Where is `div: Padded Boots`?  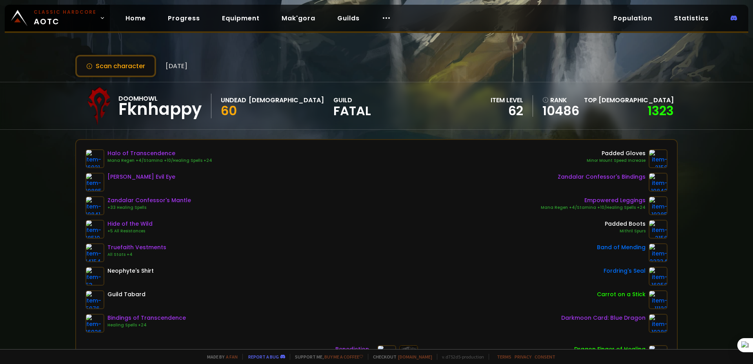 div: Padded Boots is located at coordinates (625, 224).